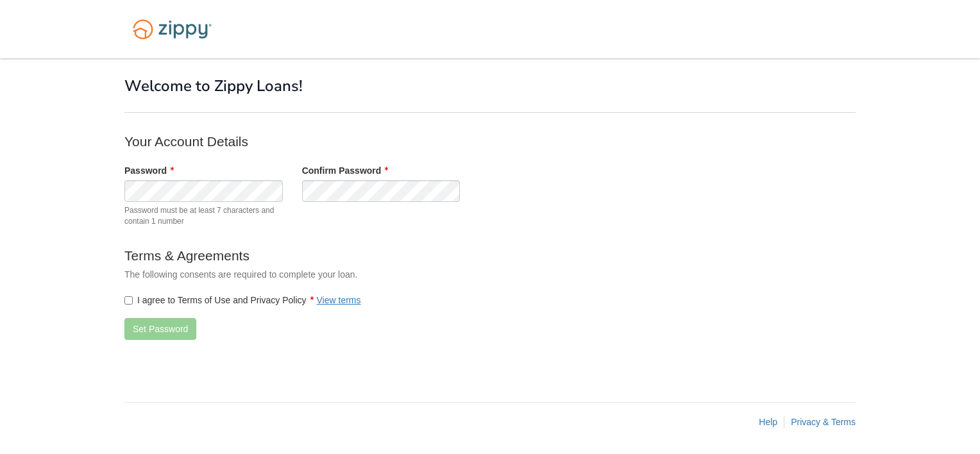 This screenshot has width=980, height=454. I want to click on p: The following consents are required to complete your loan., so click(381, 274).